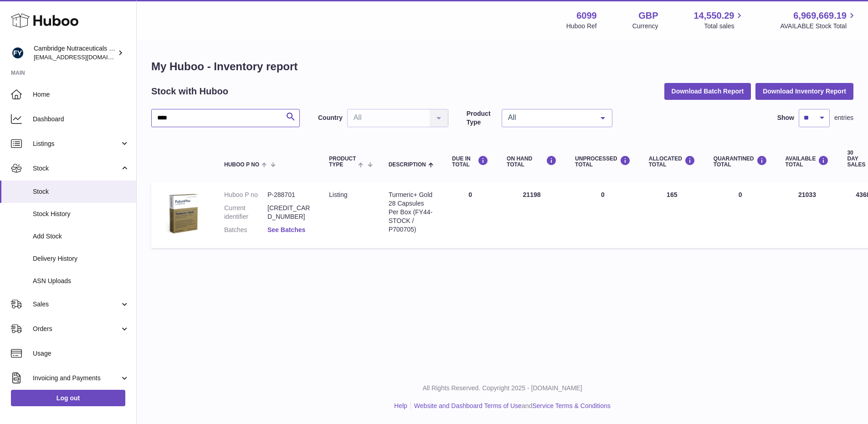  What do you see at coordinates (183, 213) in the screenshot?
I see `img: product image` at bounding box center [183, 213].